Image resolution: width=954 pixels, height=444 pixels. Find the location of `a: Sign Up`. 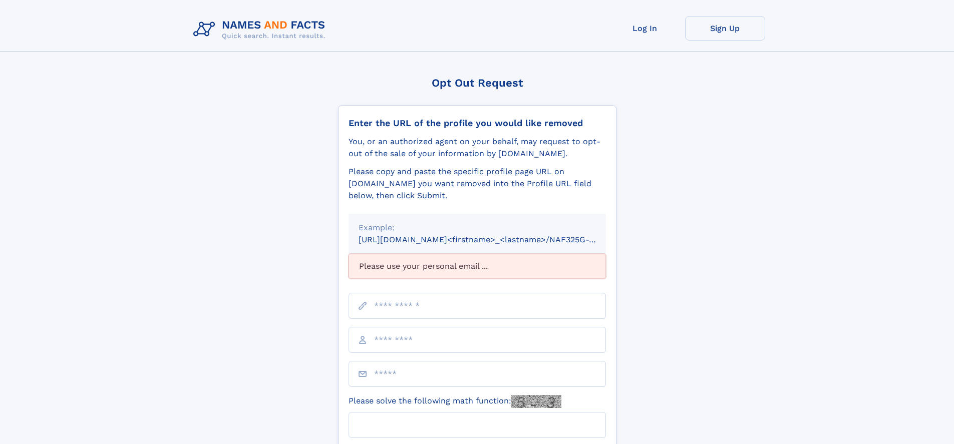

a: Sign Up is located at coordinates (725, 28).